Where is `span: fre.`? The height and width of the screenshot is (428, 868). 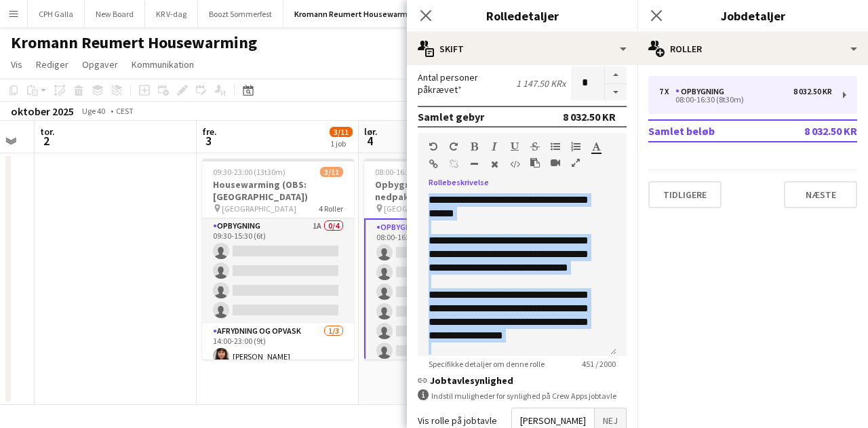
span: fre. is located at coordinates (210, 132).